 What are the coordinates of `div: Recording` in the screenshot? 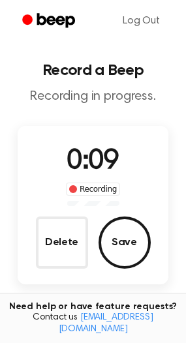 It's located at (93, 189).